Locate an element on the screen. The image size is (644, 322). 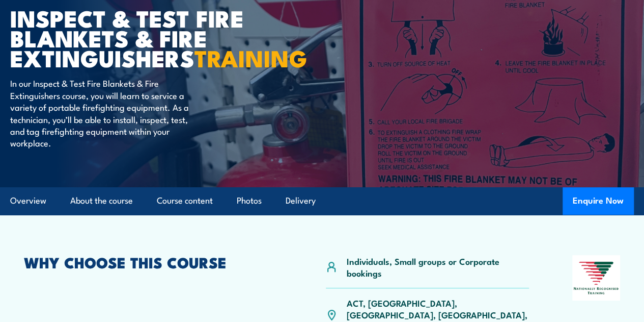
img: Nationally Recognised Training logo. is located at coordinates (596, 277).